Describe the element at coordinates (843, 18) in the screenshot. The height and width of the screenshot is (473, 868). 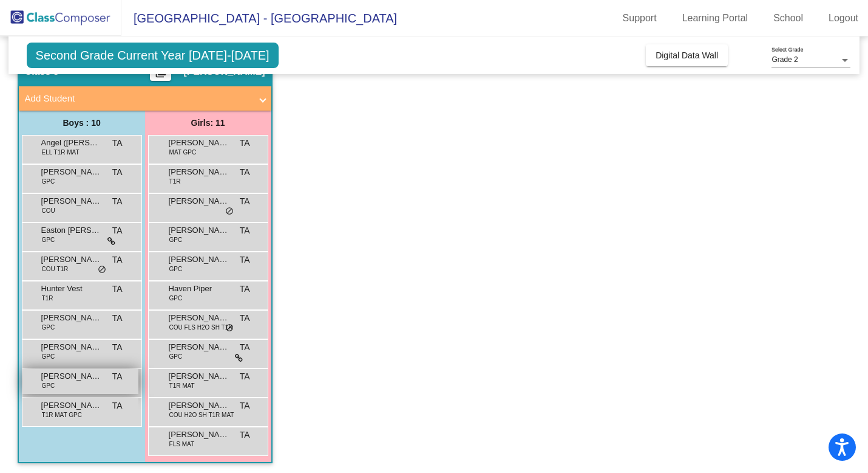
I see `a: Logout` at that location.